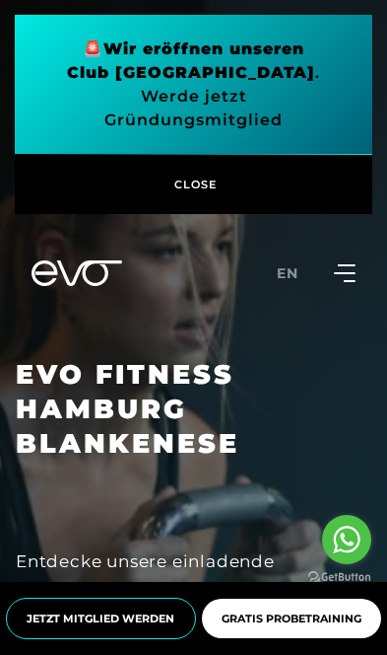 The image size is (387, 655). Describe the element at coordinates (193, 184) in the screenshot. I see `button: CLOSE` at that location.